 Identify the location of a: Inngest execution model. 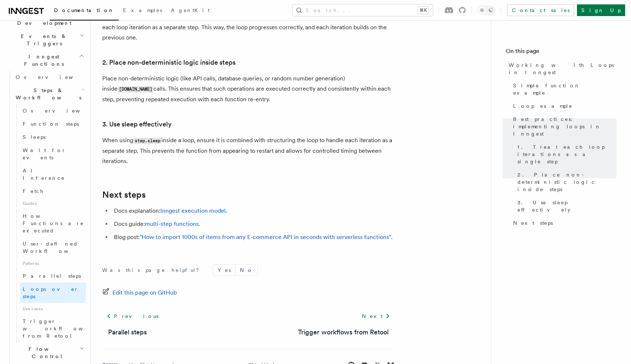
(193, 210).